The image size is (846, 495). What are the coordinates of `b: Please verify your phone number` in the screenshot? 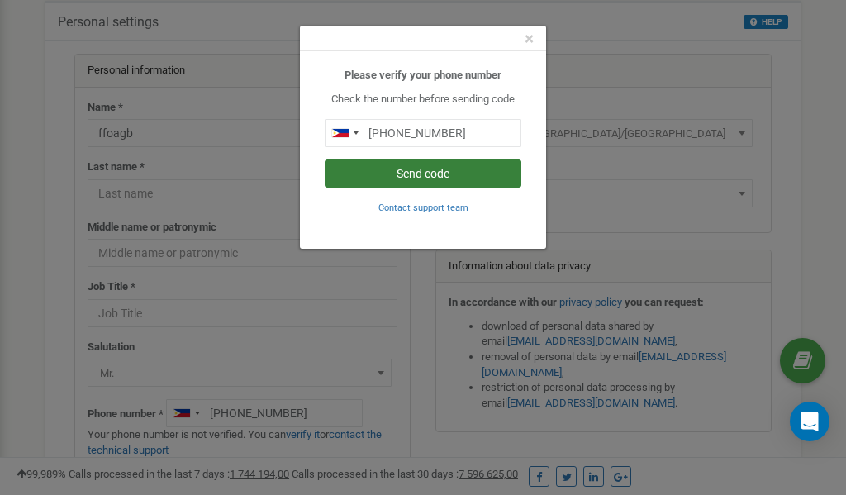 It's located at (423, 74).